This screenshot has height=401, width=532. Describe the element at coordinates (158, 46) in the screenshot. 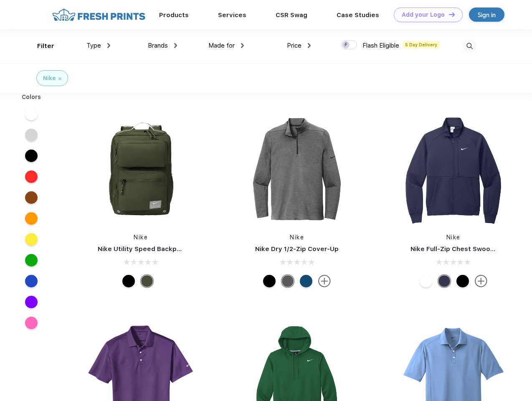

I see `span: Brands` at that location.